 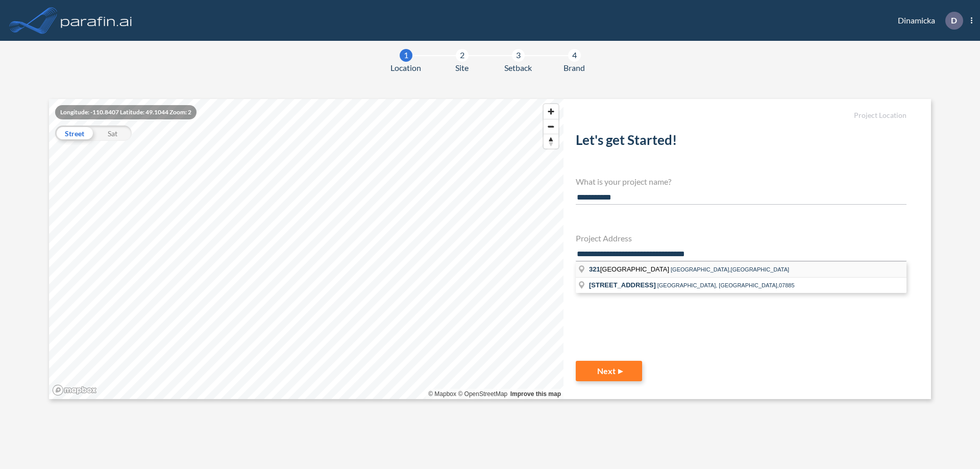 What do you see at coordinates (126, 113) in the screenshot?
I see `div: Longitude: -110.8407 Latitude: 49.1044 Zoom: 2` at bounding box center [126, 113].